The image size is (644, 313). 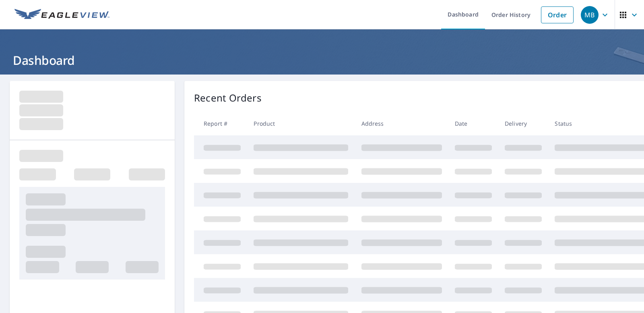 I want to click on th: Product, so click(x=301, y=123).